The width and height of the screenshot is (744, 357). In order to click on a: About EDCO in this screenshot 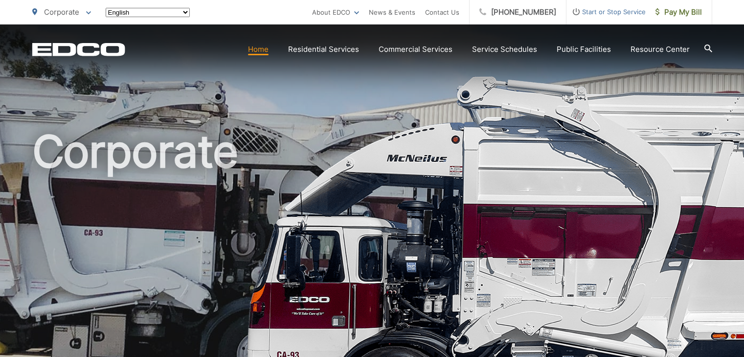, I will do `click(336, 12)`.